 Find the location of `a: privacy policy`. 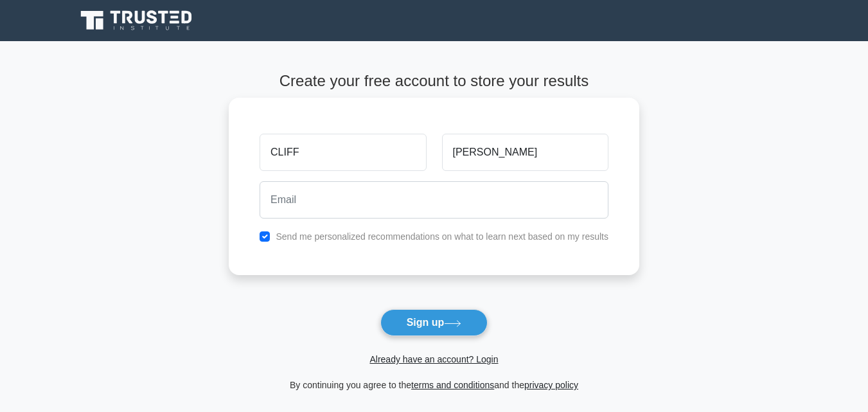

a: privacy policy is located at coordinates (551, 386).